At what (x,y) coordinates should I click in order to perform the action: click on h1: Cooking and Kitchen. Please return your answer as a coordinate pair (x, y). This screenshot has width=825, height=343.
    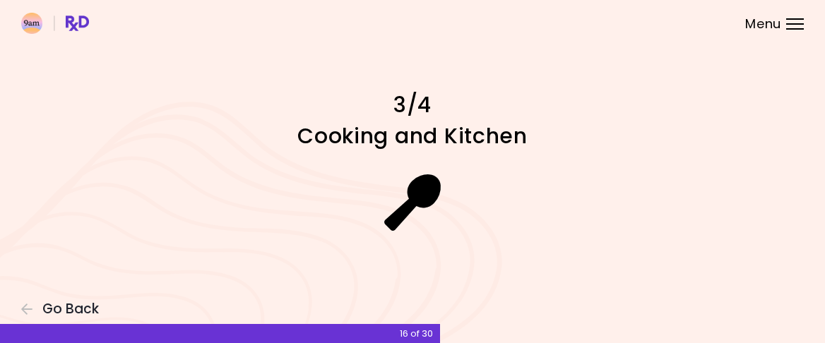
    Looking at the image, I should click on (412, 136).